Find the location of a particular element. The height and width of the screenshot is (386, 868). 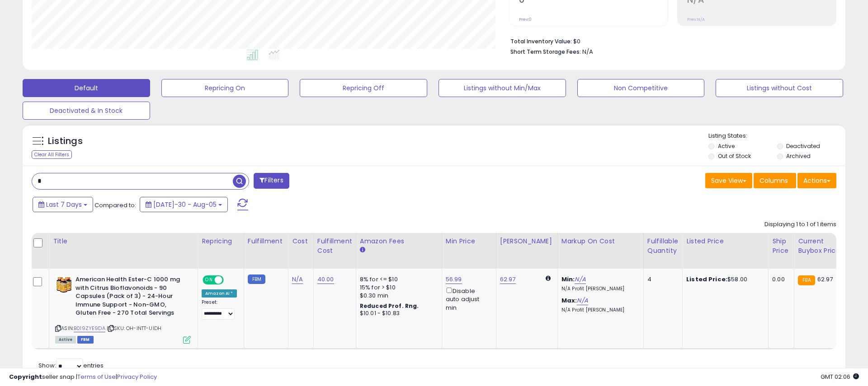

button: Repricing On is located at coordinates (225, 88).